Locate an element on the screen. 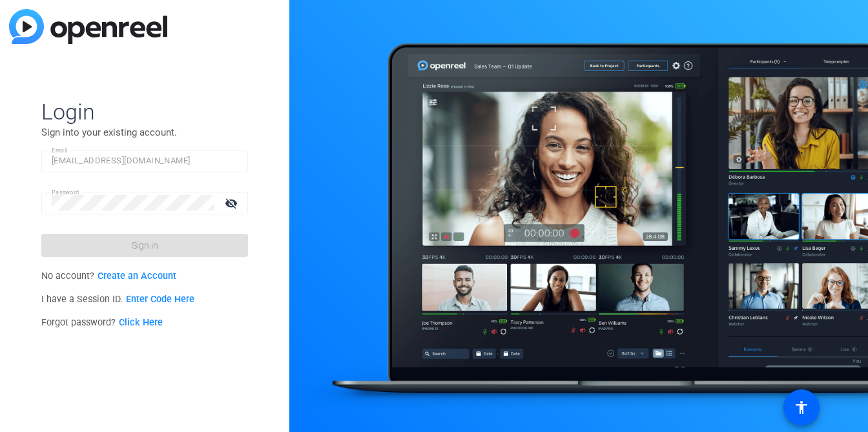  a: Create an Account is located at coordinates (137, 276).